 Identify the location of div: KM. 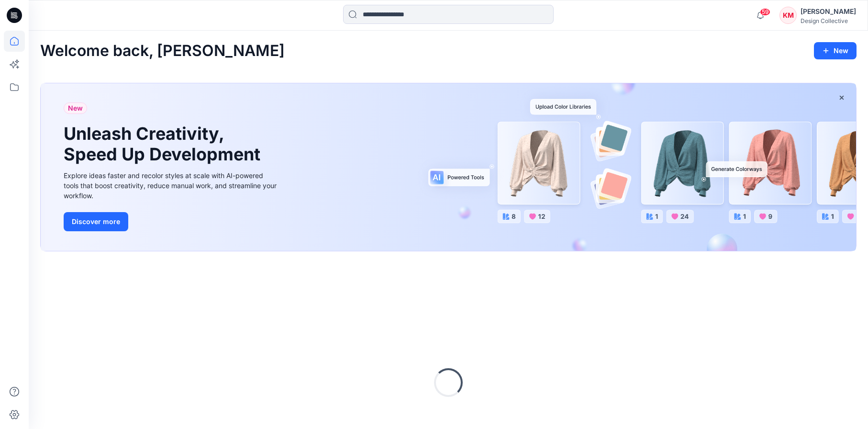
(788, 16).